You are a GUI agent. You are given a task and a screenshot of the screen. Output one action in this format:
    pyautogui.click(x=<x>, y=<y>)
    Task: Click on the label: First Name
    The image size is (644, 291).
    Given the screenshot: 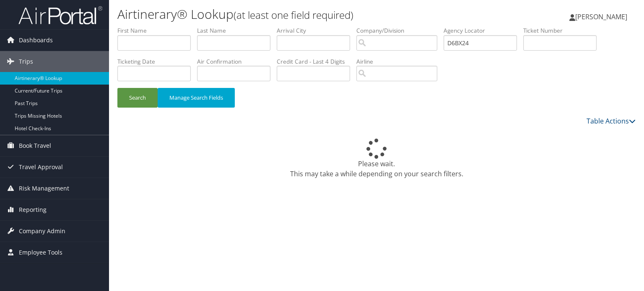 What is the action you would take?
    pyautogui.click(x=157, y=31)
    